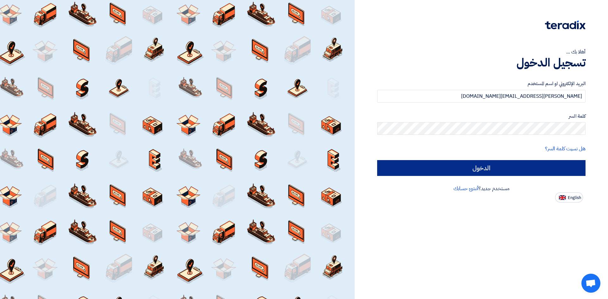  I want to click on a: أنشئ حسابك, so click(466, 189).